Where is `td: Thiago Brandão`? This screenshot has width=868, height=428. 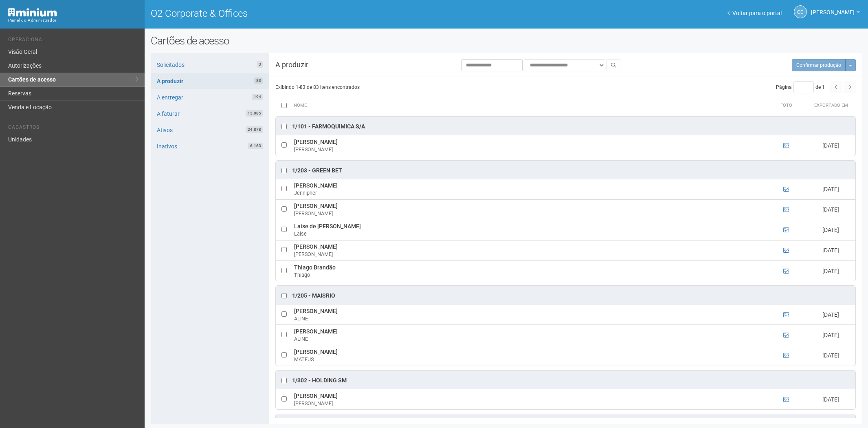 td: Thiago Brandão is located at coordinates (528, 271).